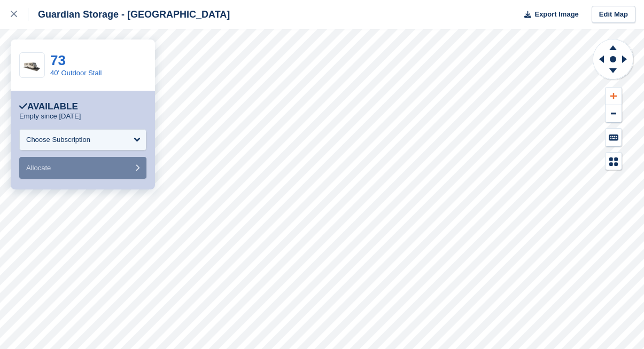  What do you see at coordinates (83, 168) in the screenshot?
I see `button: Allocate` at bounding box center [83, 168].